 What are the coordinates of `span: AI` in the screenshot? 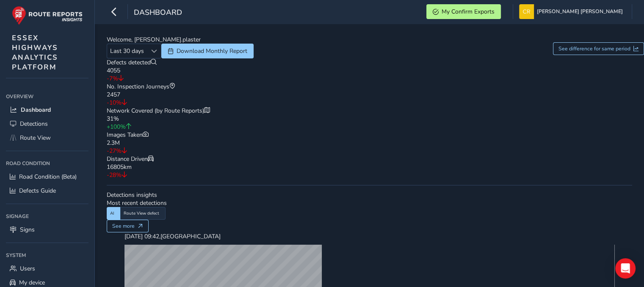 It's located at (112, 213).